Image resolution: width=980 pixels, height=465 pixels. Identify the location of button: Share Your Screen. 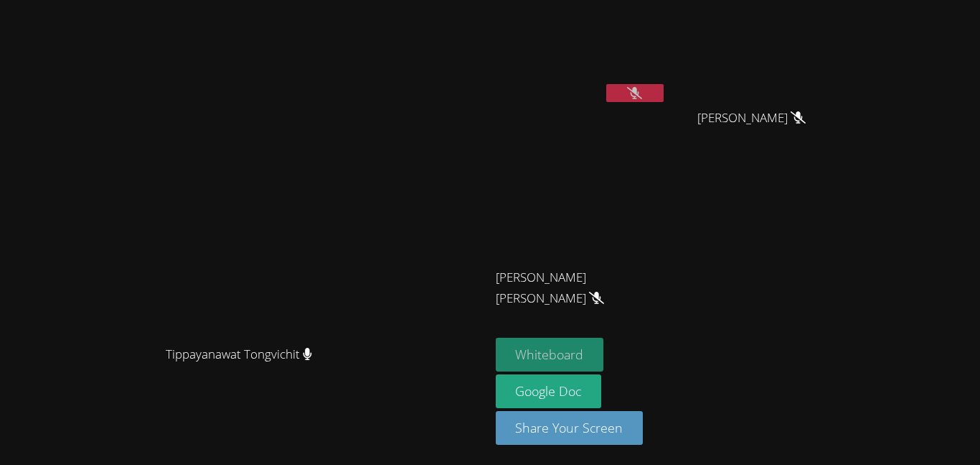
(570, 427).